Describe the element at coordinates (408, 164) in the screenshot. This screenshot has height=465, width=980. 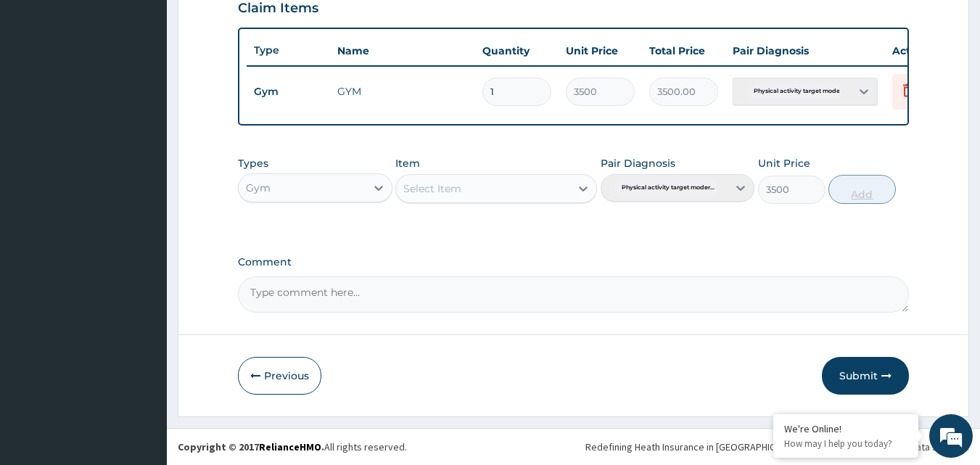
I see `label: Item` at that location.